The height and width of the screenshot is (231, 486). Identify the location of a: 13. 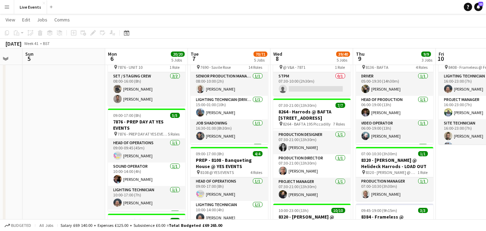
(478, 7).